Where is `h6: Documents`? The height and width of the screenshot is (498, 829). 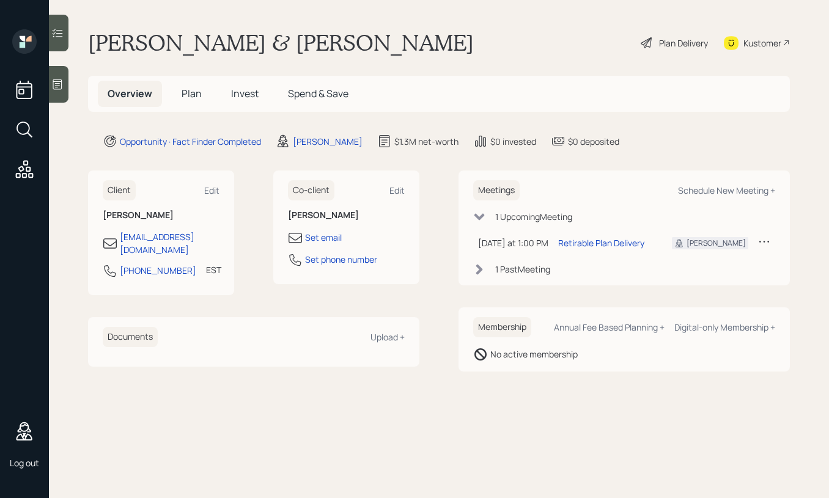
h6: Documents is located at coordinates (130, 337).